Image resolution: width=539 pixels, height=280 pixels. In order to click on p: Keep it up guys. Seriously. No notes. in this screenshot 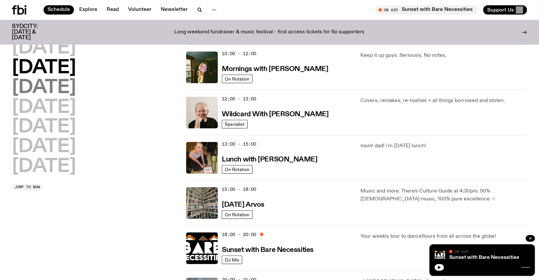, I will do `click(444, 55)`.